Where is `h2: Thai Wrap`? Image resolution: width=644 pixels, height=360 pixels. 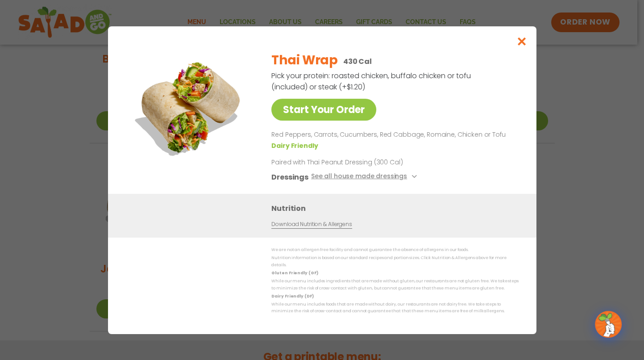 h2: Thai Wrap is located at coordinates (305, 60).